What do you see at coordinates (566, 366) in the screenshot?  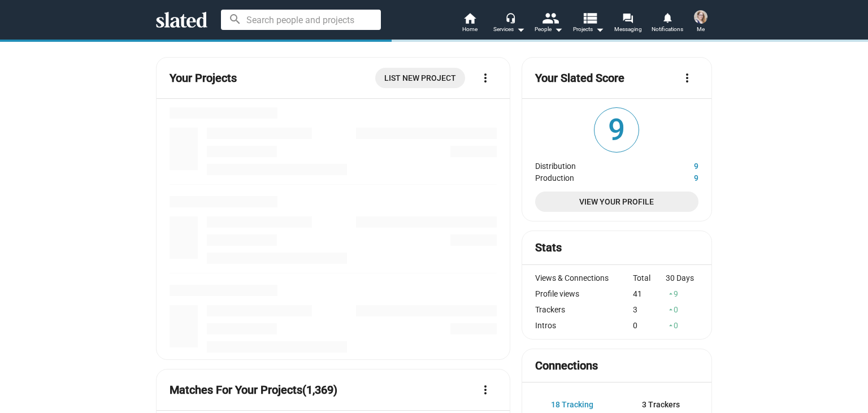 I see `mat-card-title: Connections` at bounding box center [566, 366].